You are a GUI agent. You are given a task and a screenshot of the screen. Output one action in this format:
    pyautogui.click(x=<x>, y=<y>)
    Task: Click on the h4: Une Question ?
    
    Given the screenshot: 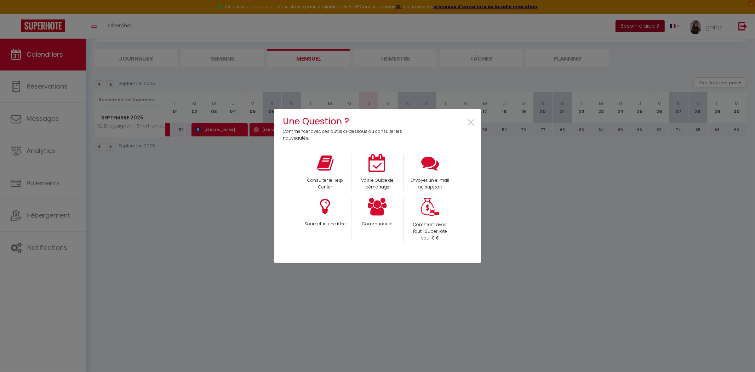 What is the action you would take?
    pyautogui.click(x=345, y=121)
    